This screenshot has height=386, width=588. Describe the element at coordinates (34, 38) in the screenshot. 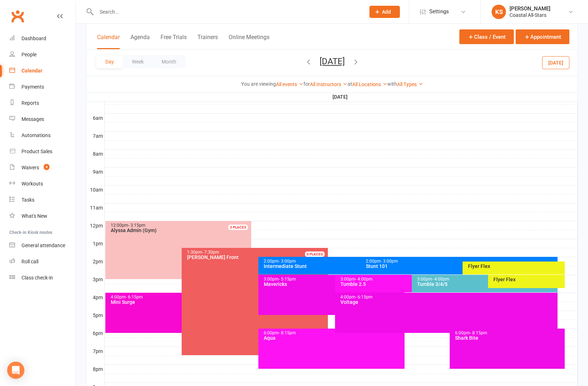

I see `div: Dashboard` at that location.